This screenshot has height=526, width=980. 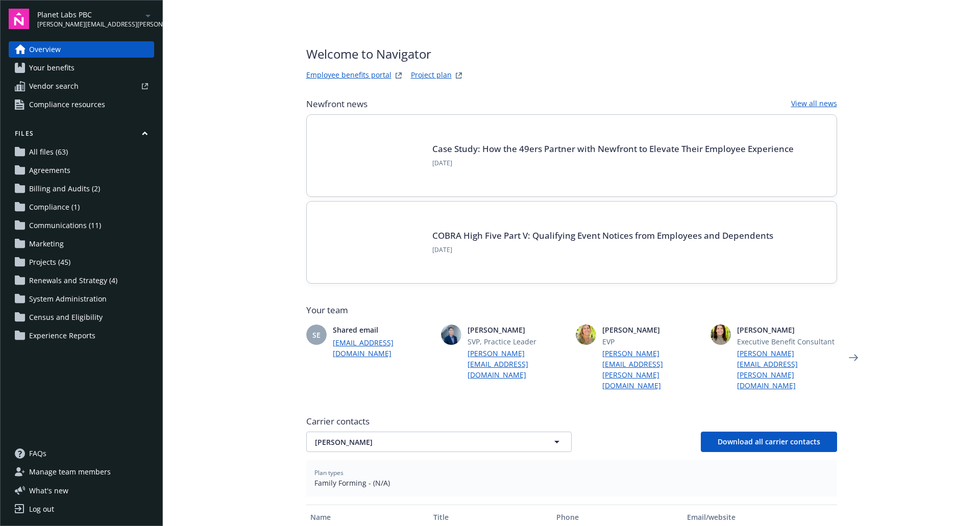 What do you see at coordinates (769, 441) in the screenshot?
I see `span: Download all carrier contacts` at bounding box center [769, 441].